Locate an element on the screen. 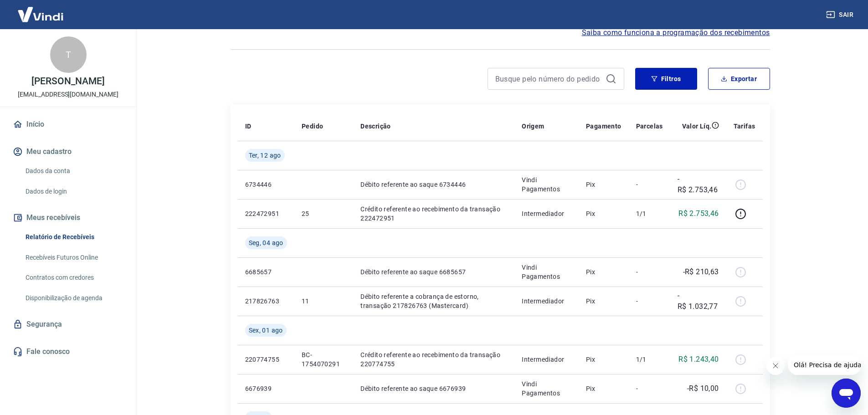 The height and width of the screenshot is (415, 868). img: Vindi is located at coordinates (41, 14).